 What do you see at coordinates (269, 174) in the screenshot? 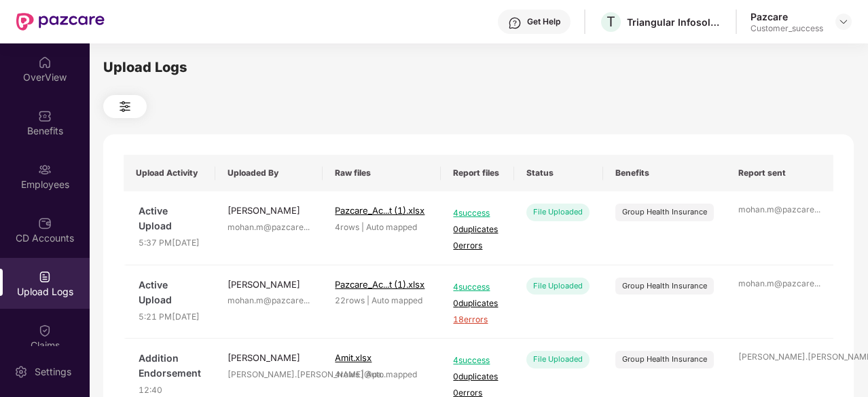
I see `th: Uploaded By` at bounding box center [269, 174].